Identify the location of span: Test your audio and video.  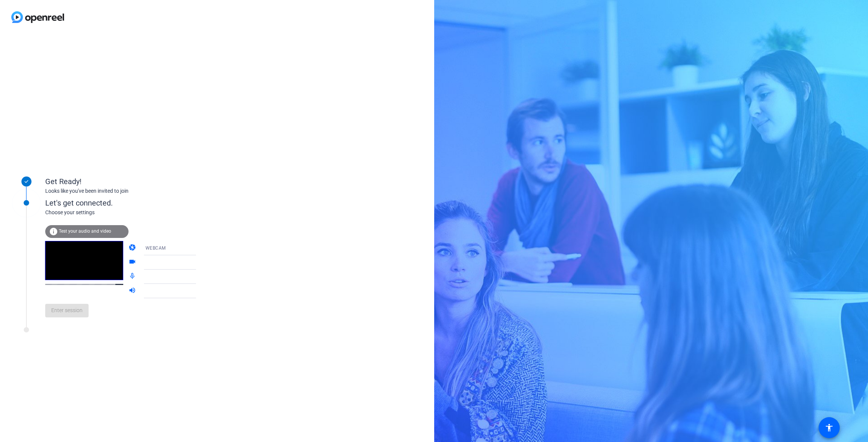
(85, 232).